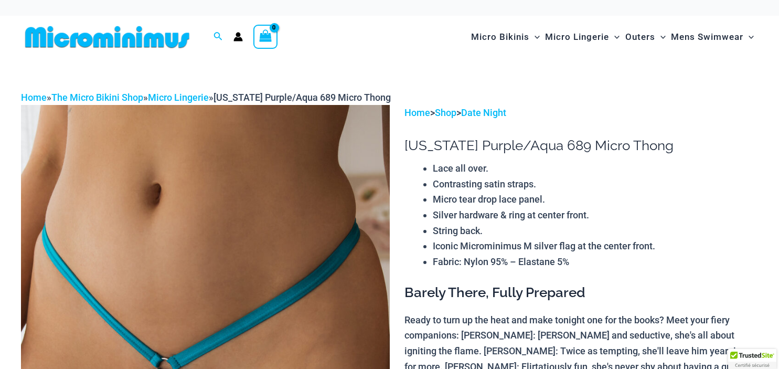 The height and width of the screenshot is (369, 779). What do you see at coordinates (107, 37) in the screenshot?
I see `img: MM SHOP LOGO FLAT` at bounding box center [107, 37].